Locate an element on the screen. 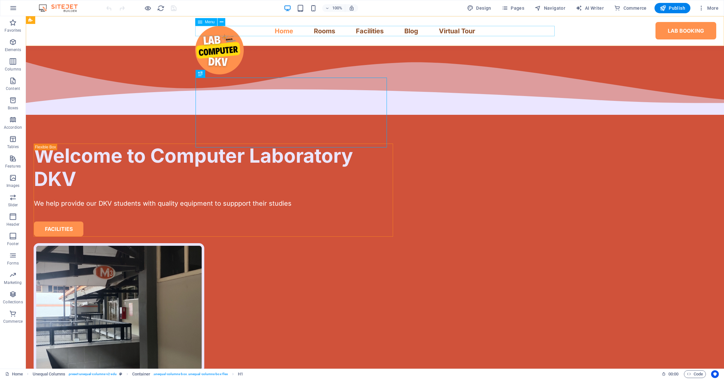  p: Images is located at coordinates (13, 186).